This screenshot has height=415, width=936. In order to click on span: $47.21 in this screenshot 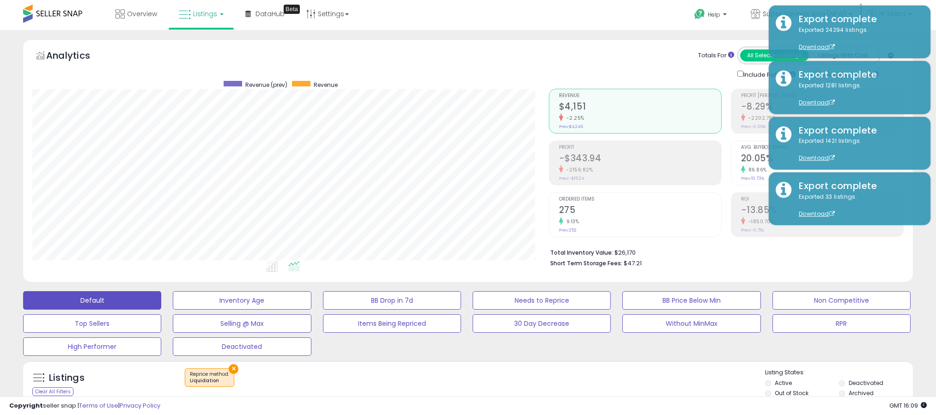, I will do `click(633, 263)`.